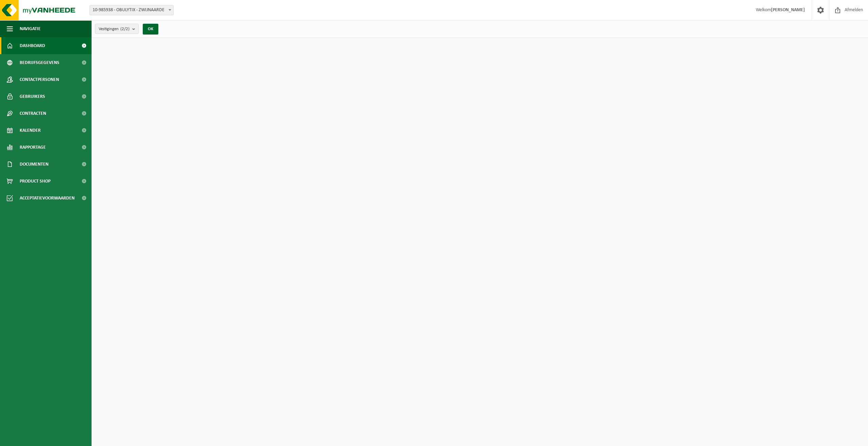 This screenshot has height=446, width=868. What do you see at coordinates (132, 10) in the screenshot?
I see `span: 10-985938 - OBULYTIX - ZWIJNAARDE` at bounding box center [132, 10].